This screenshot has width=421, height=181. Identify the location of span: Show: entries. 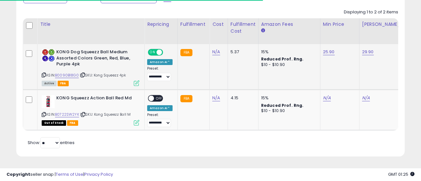
(51, 142).